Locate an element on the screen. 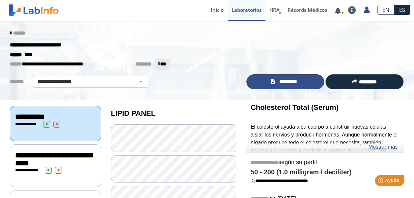 The width and height of the screenshot is (414, 198). h5: según su perfil is located at coordinates (325, 163).